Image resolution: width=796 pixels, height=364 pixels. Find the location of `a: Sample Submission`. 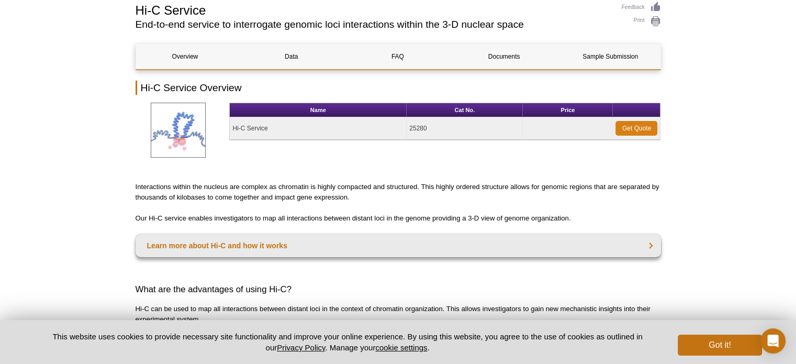

a: Sample Submission is located at coordinates (610, 57).